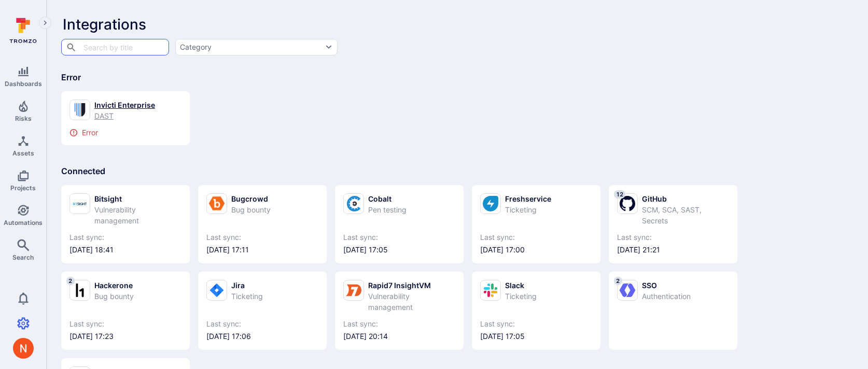  Describe the element at coordinates (251, 198) in the screenshot. I see `div: Bugcrowd` at that location.